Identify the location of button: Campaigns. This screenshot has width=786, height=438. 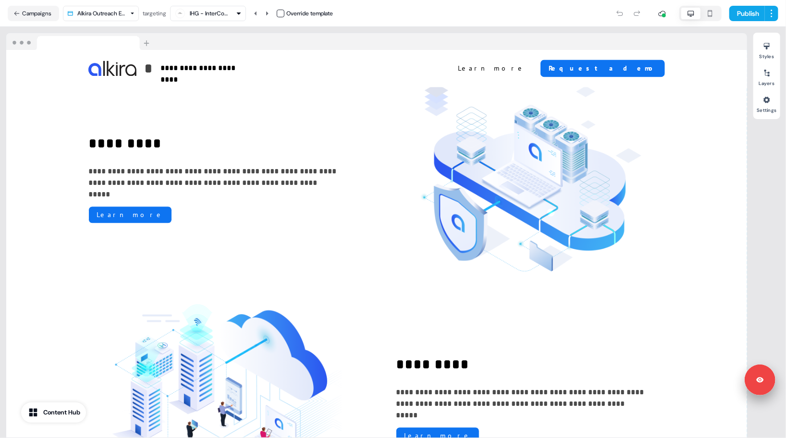
(33, 13).